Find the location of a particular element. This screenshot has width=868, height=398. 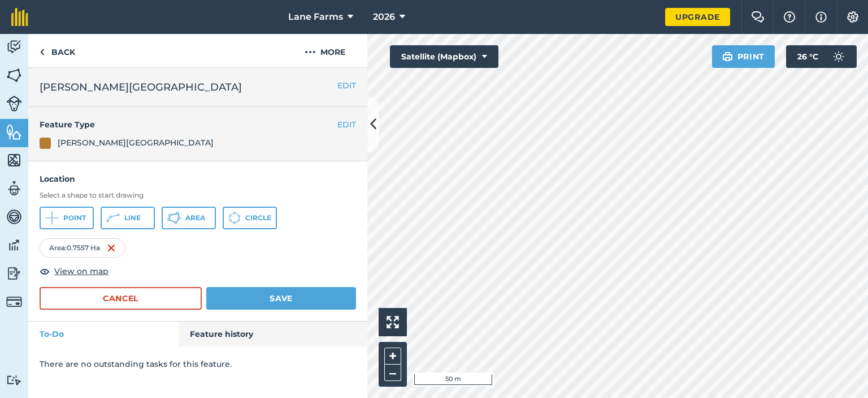

img: Four arrows, one pointing top left, one top right, one bottom right and the last bottom left is located at coordinates (393, 321).